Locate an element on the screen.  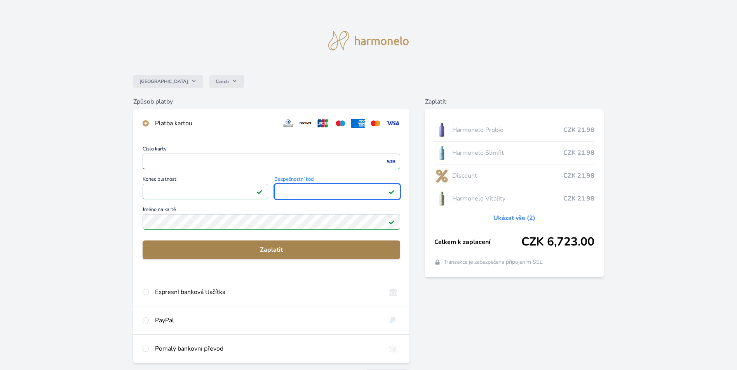
span: Číslo karty is located at coordinates (271, 150).